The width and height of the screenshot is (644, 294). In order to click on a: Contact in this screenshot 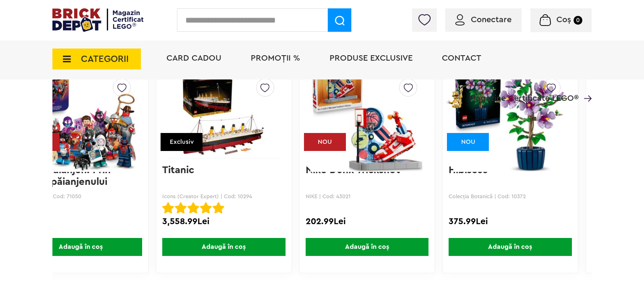, I will do `click(462, 58)`.